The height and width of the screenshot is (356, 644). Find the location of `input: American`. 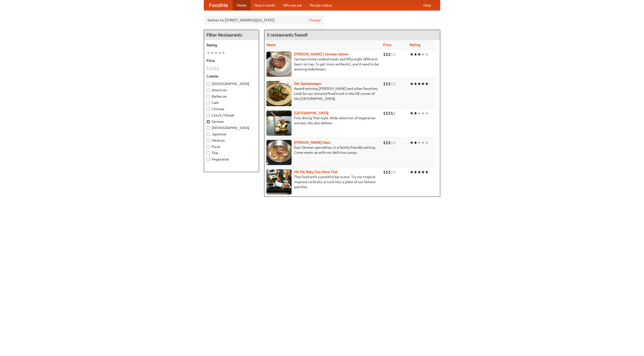

input: American is located at coordinates (208, 90).